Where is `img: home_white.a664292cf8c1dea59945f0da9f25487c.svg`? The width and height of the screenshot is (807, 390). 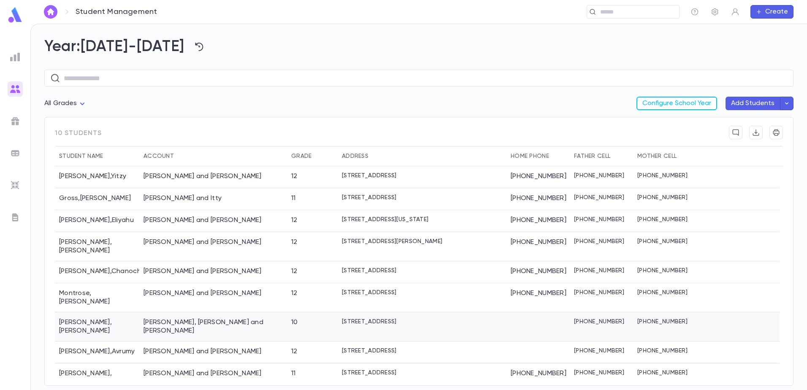 img: home_white.a664292cf8c1dea59945f0da9f25487c.svg is located at coordinates (51, 12).